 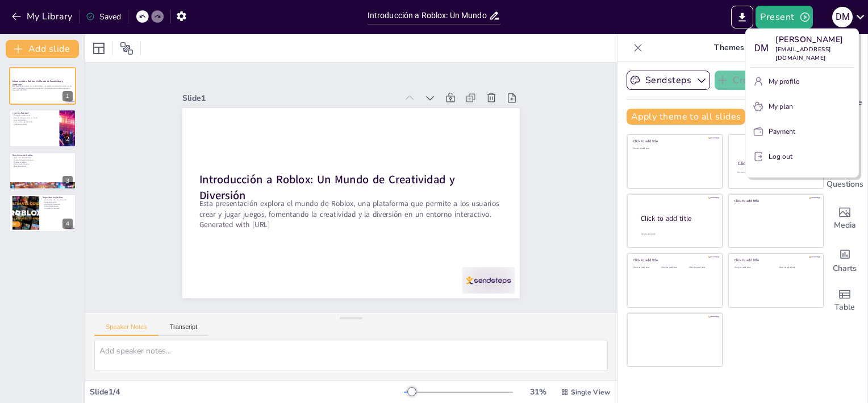 I want to click on p: My profile, so click(x=784, y=81).